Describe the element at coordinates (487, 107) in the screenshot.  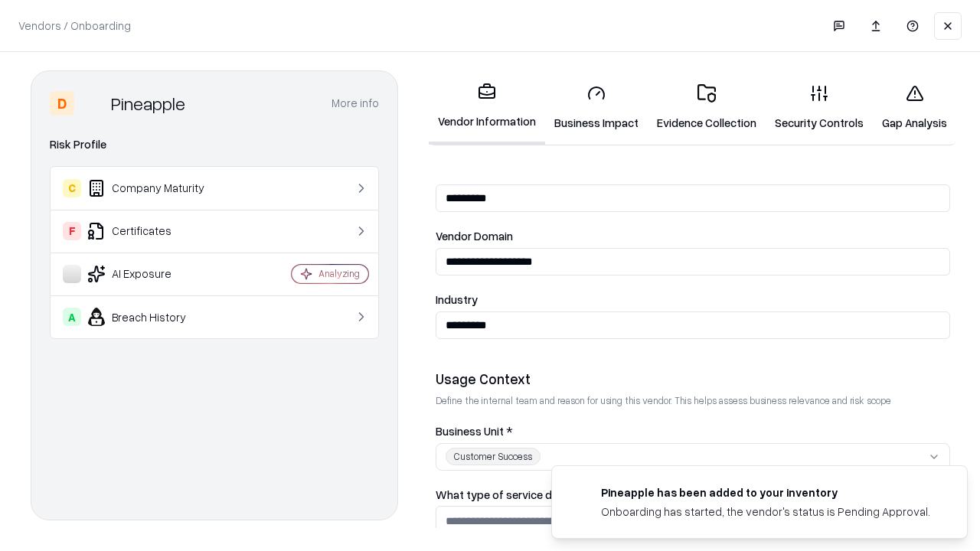
I see `a: Vendor Information` at that location.